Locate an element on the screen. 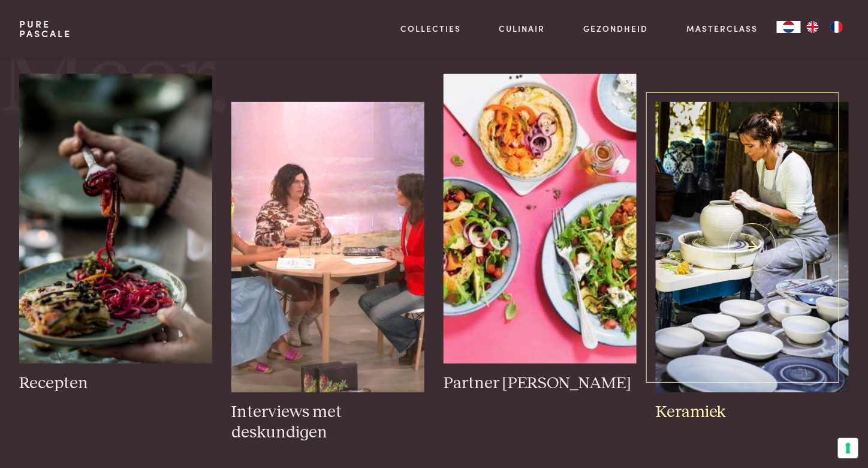 This screenshot has width=868, height=468. div: Language is located at coordinates (789, 27).